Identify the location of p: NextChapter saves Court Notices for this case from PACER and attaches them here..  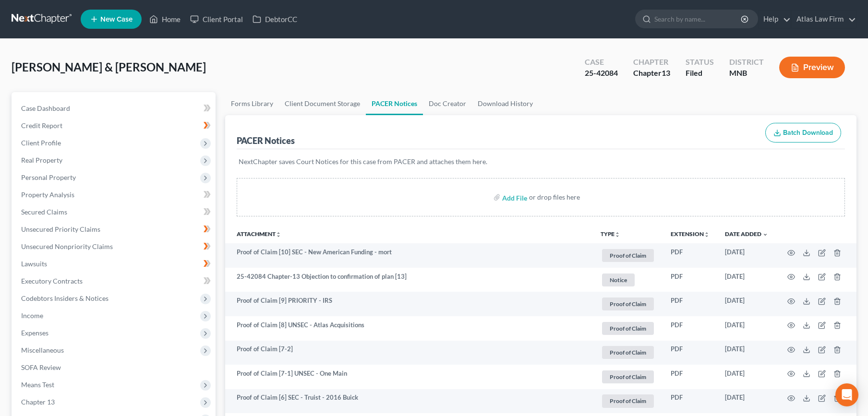
(540, 162).